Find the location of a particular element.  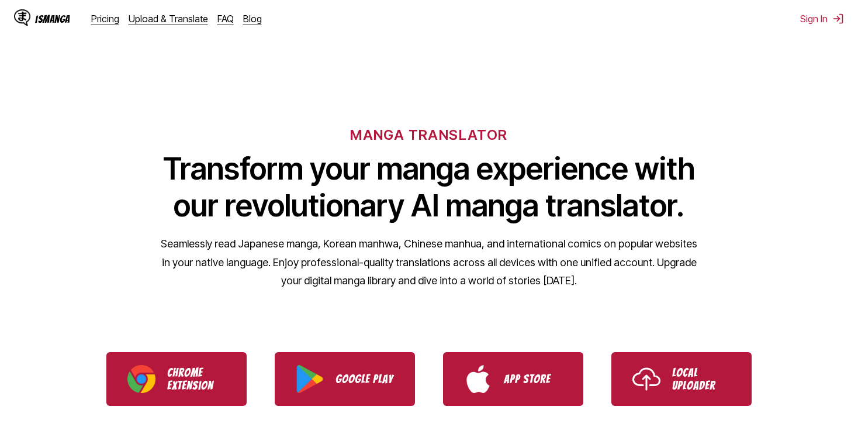

img: Google Play logo is located at coordinates (310, 379).